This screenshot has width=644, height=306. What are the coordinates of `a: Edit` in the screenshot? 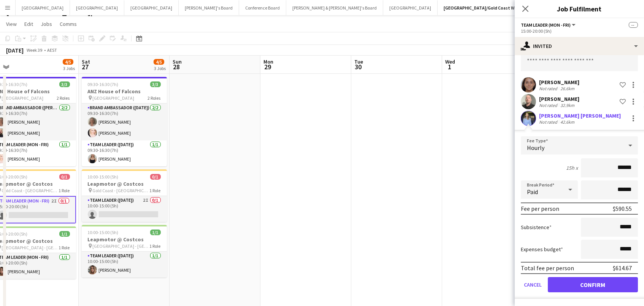 It's located at (28, 24).